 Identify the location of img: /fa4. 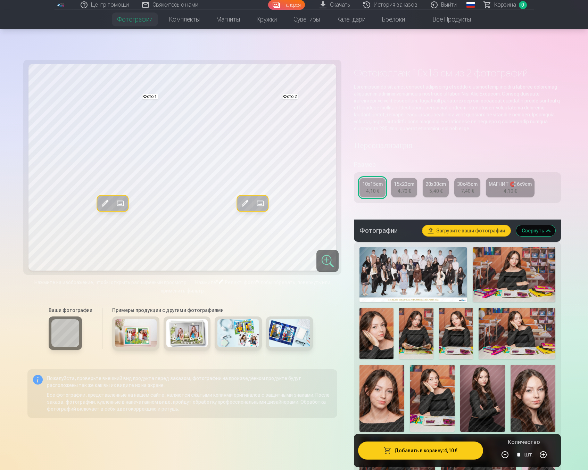
(61, 5).